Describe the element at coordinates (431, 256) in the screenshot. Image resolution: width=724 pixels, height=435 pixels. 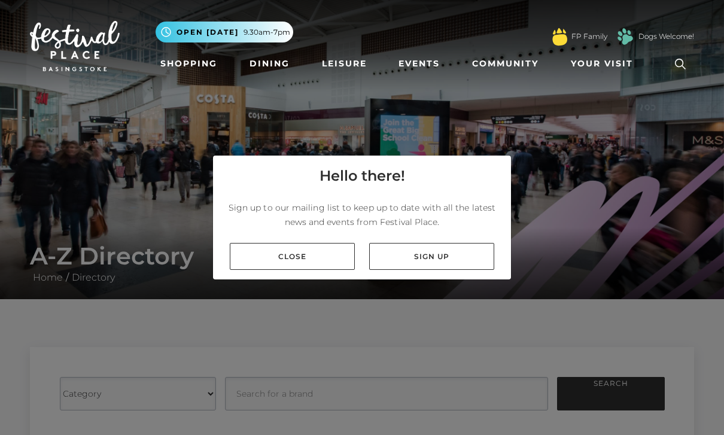
I see `a: Sign up` at that location.